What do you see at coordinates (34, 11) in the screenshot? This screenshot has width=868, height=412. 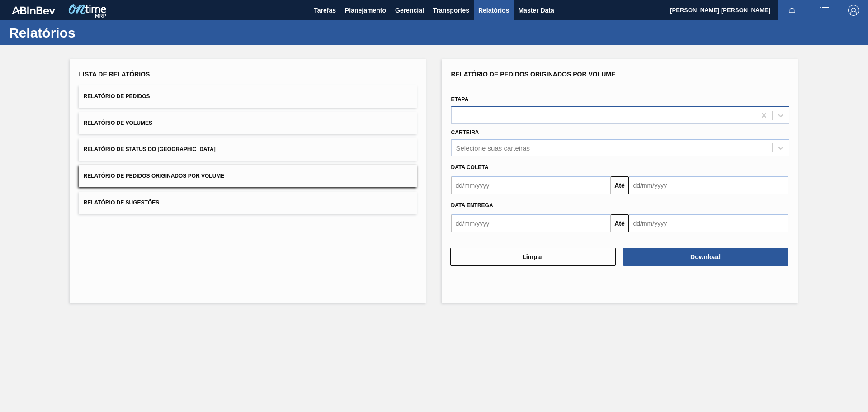 I see `img: TNhmsLtSVTkK8tSr43FrP2fwEKptu5GPRR3wAAAABJRU5ErkJggg==` at bounding box center [34, 11].